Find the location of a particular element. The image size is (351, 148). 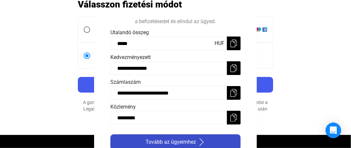

img: arrow-right-white is located at coordinates (202, 142).